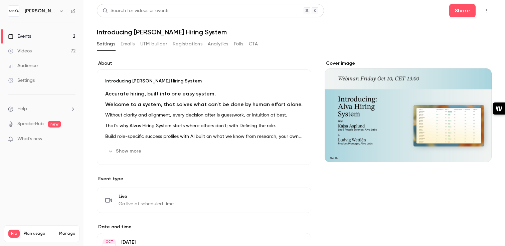 This screenshot has height=246, width=505. What do you see at coordinates (253, 44) in the screenshot?
I see `button: CTA` at bounding box center [253, 44].